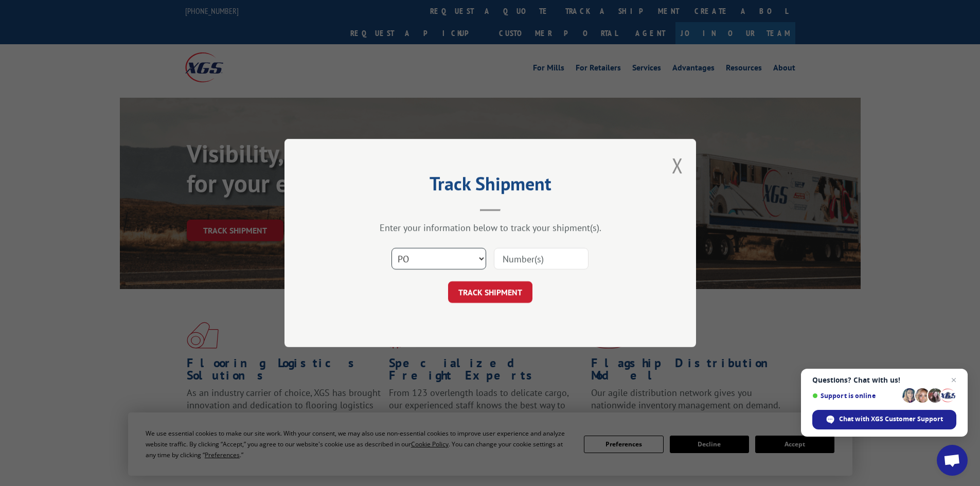 The height and width of the screenshot is (486, 980). Describe the element at coordinates (856, 395) in the screenshot. I see `span: Support is online` at that location.